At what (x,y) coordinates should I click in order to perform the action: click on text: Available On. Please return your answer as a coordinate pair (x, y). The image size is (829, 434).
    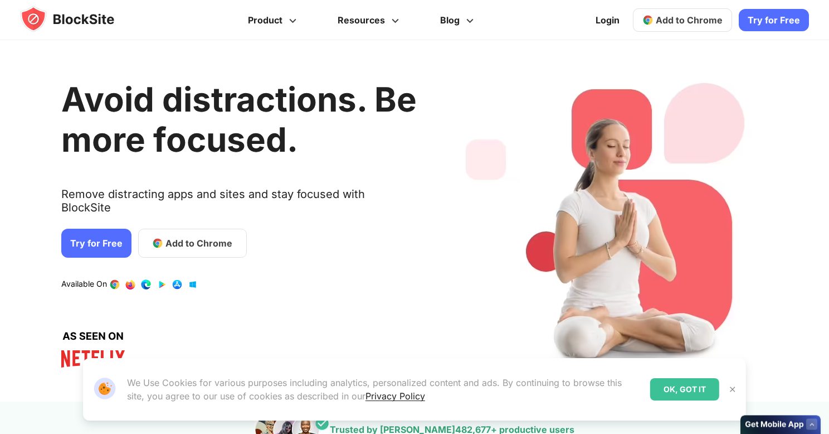
    Looking at the image, I should click on (84, 284).